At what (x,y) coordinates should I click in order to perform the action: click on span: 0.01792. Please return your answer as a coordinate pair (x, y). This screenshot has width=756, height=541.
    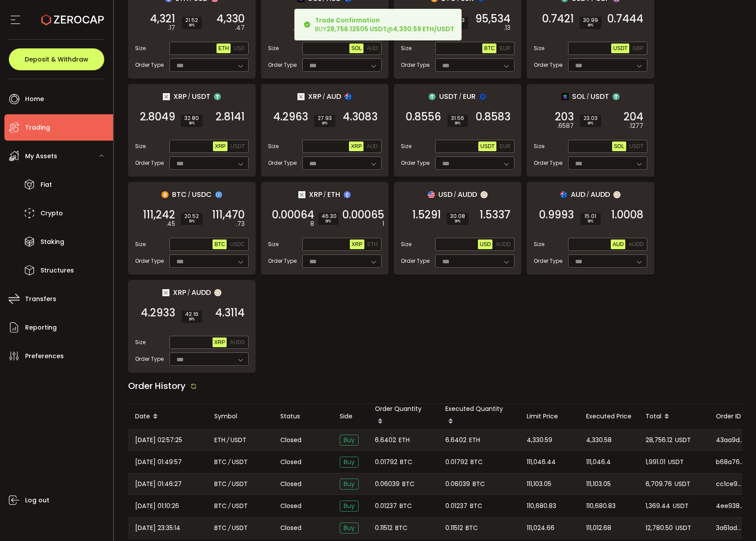
    Looking at the image, I should click on (456, 462).